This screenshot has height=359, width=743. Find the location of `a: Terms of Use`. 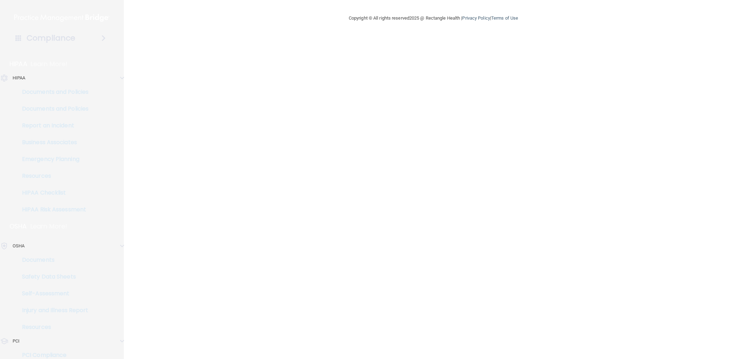

a: Terms of Use is located at coordinates (505, 18).